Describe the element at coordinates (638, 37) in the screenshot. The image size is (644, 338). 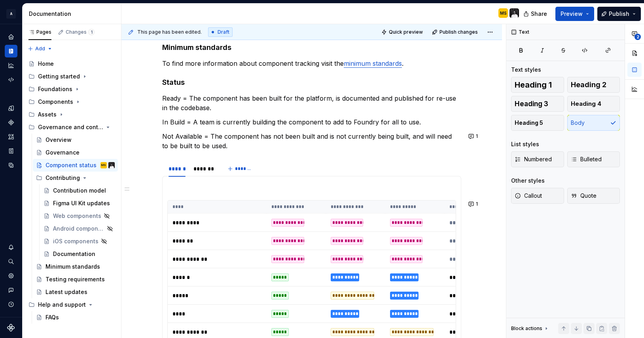
I see `span: 2` at that location.